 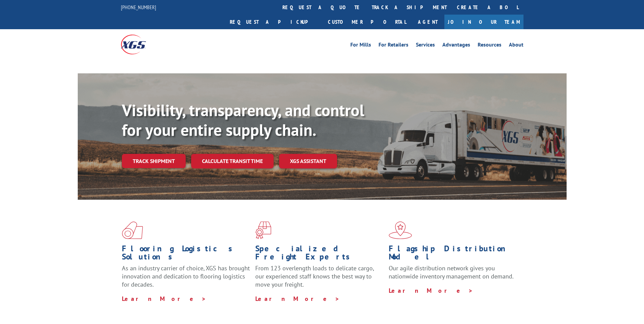 What do you see at coordinates (132, 229) in the screenshot?
I see `img: xgs-icon-total-supply-chain-intelligence-red` at bounding box center [132, 229].